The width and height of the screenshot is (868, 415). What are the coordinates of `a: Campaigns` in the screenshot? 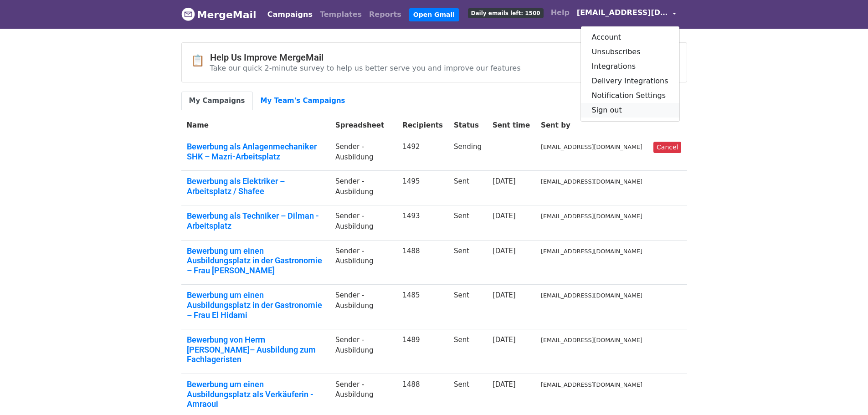 It's located at (290, 15).